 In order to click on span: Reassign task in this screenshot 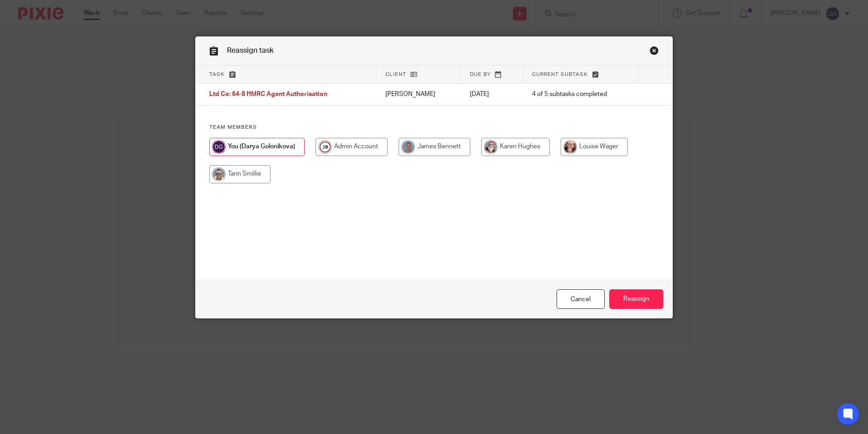, I will do `click(251, 51)`.